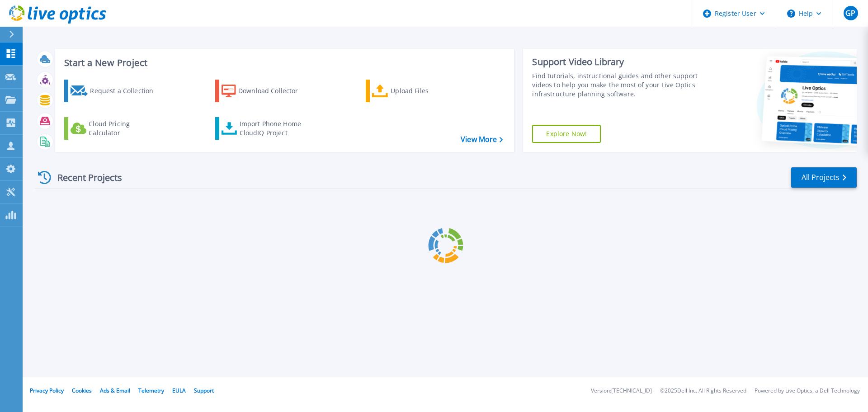 This screenshot has width=868, height=412. What do you see at coordinates (481, 139) in the screenshot?
I see `a: View More` at bounding box center [481, 139].